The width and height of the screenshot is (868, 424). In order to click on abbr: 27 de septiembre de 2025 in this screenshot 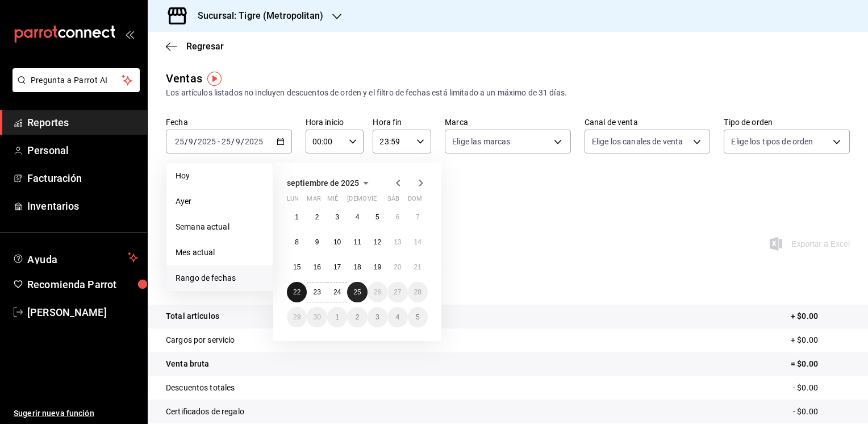, I will do `click(397, 292)`.